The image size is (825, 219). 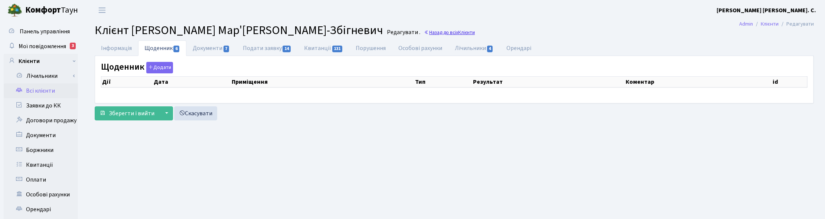 I want to click on button: Щоденник, so click(x=160, y=68).